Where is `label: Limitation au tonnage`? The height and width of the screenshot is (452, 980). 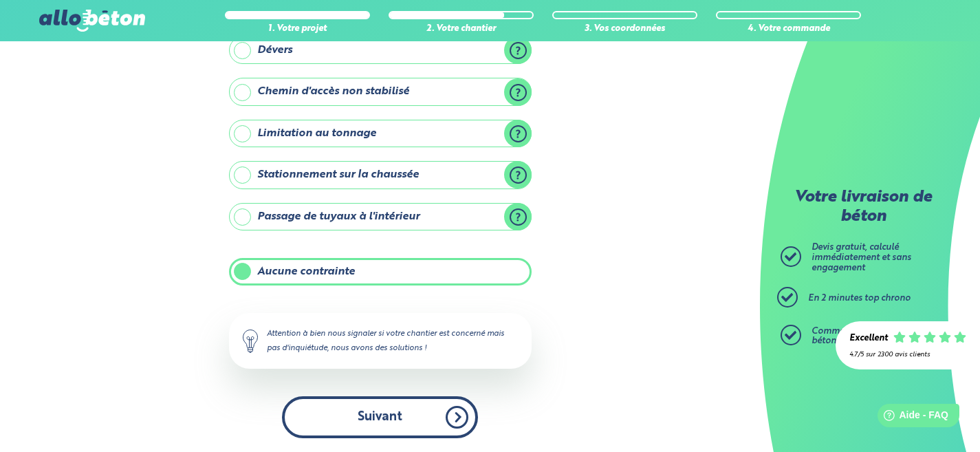
label: Limitation au tonnage is located at coordinates (380, 133).